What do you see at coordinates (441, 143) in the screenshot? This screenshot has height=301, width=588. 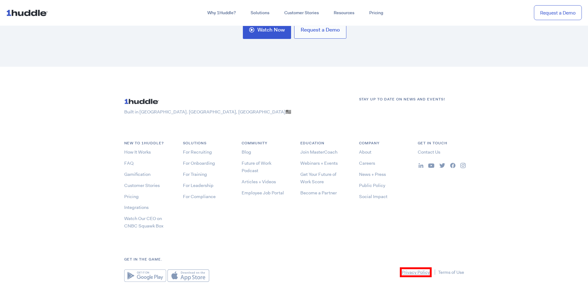 I see `h6: Get in Touch` at bounding box center [441, 143].